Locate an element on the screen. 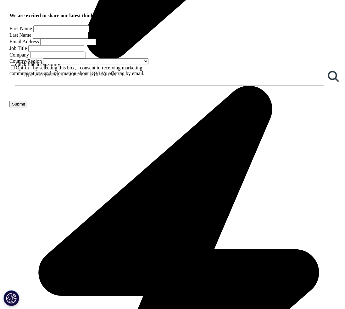  label: Job Title is located at coordinates (18, 48).